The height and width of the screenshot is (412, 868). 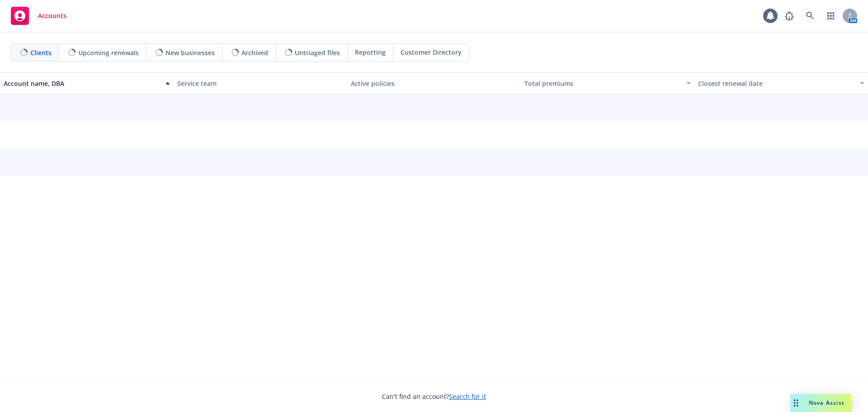 What do you see at coordinates (796, 402) in the screenshot?
I see `div: Drag to move` at bounding box center [796, 402].